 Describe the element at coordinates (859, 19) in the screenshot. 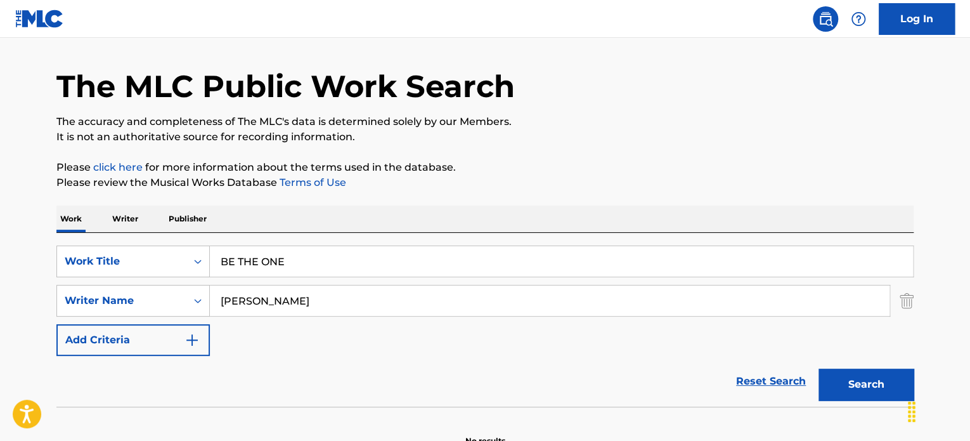

I see `img: help` at that location.